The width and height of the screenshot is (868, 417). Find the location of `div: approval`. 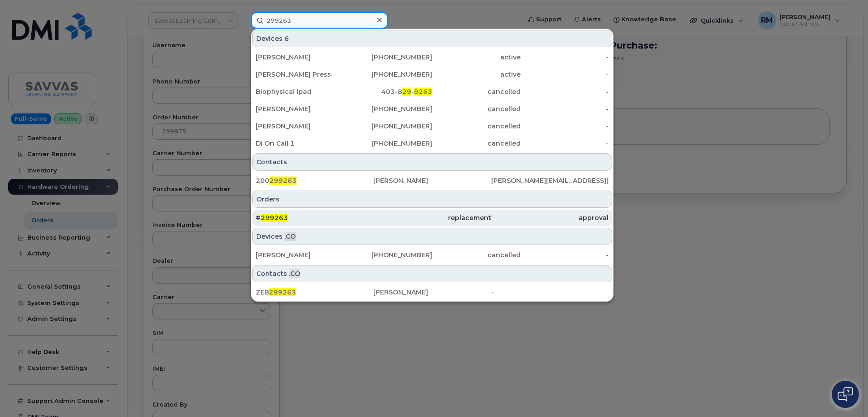

div: approval is located at coordinates (549, 218).